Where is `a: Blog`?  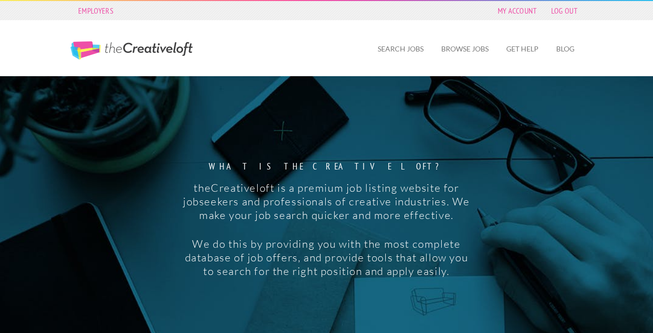
a: Blog is located at coordinates (566, 49).